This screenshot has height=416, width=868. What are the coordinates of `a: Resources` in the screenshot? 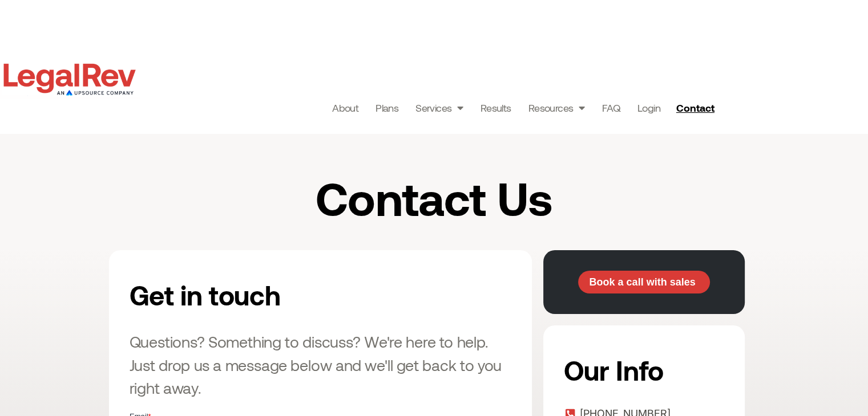 It's located at (556, 108).